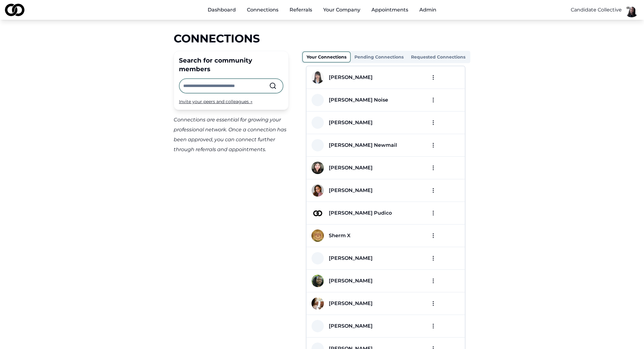  What do you see at coordinates (322, 10) in the screenshot?
I see `nav: Main` at bounding box center [322, 10].